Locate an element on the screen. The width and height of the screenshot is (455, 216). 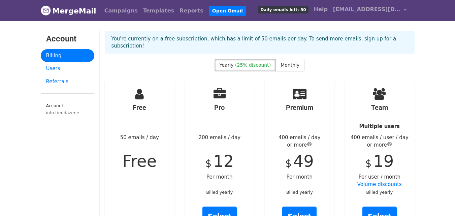
div: 400 emails / day or more is located at coordinates (299, 141).